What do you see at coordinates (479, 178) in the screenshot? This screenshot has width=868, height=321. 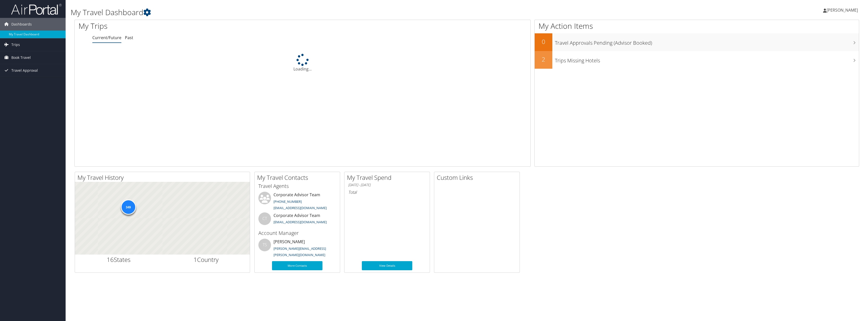 I see `h2: Custom Links` at bounding box center [479, 178].